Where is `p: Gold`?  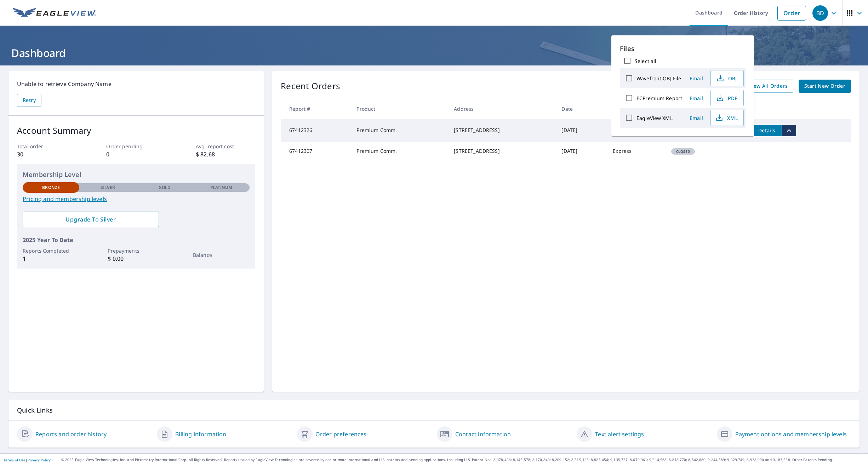 p: Gold is located at coordinates (165, 187).